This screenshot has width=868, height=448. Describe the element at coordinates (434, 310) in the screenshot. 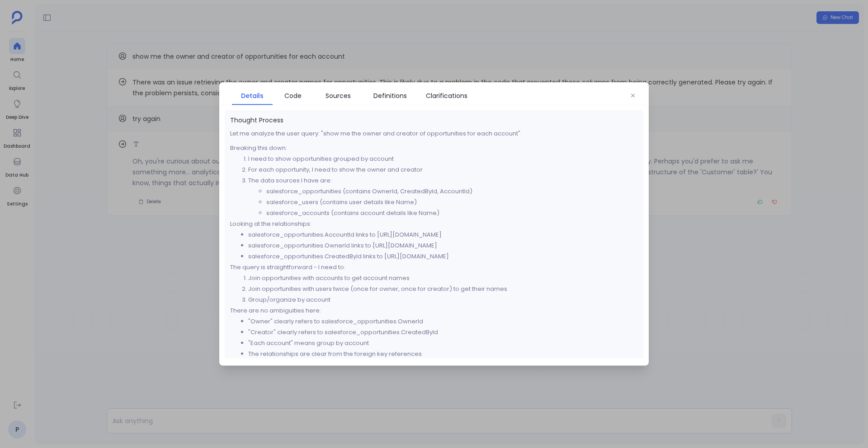

I see `p: There are no ambiguities here:` at that location.